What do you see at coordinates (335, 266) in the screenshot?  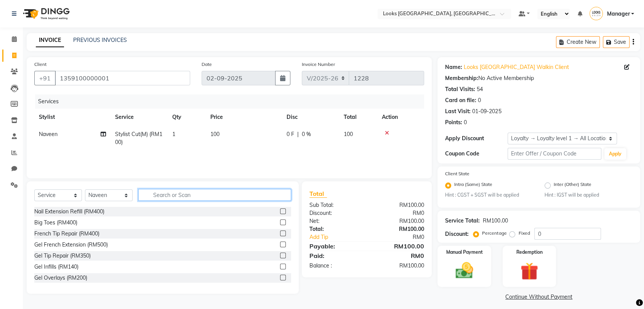 I see `div: Balance :` at bounding box center [335, 266].